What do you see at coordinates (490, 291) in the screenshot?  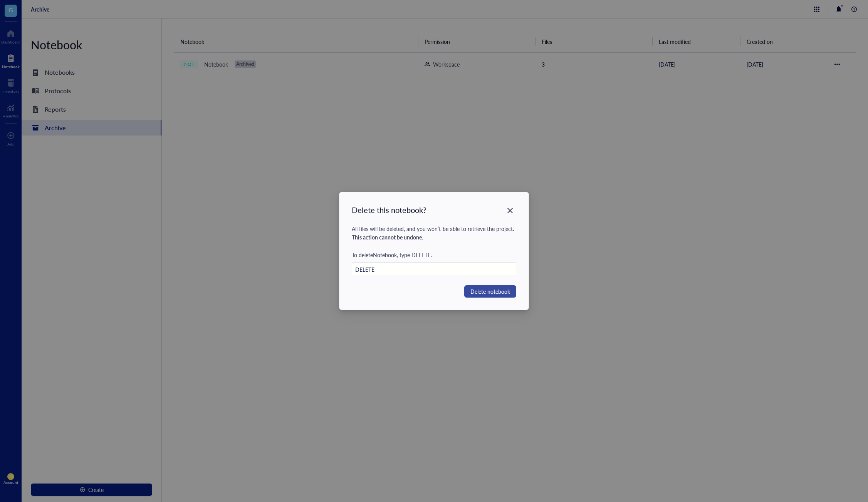 I see `span: Delete notebook` at bounding box center [490, 291].